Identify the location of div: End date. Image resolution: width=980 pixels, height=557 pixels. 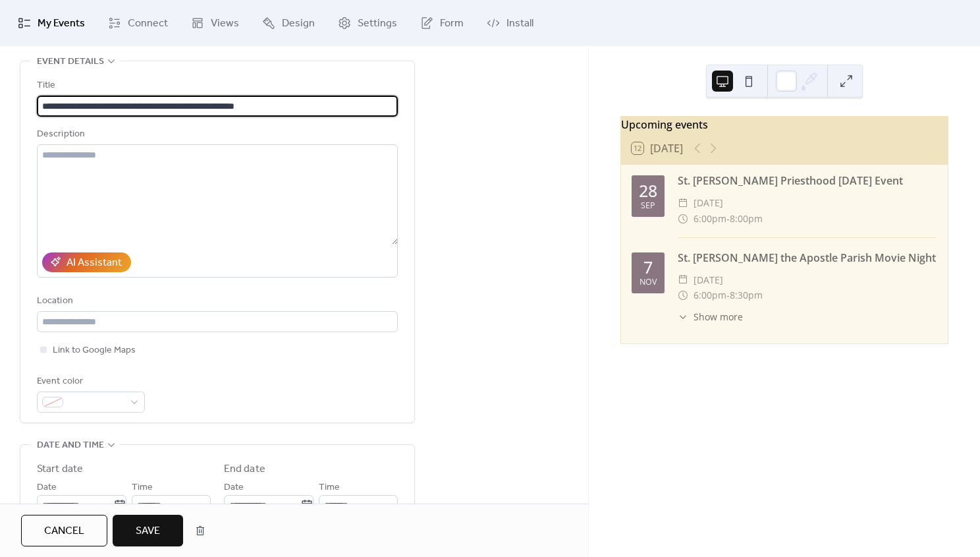
(245, 469).